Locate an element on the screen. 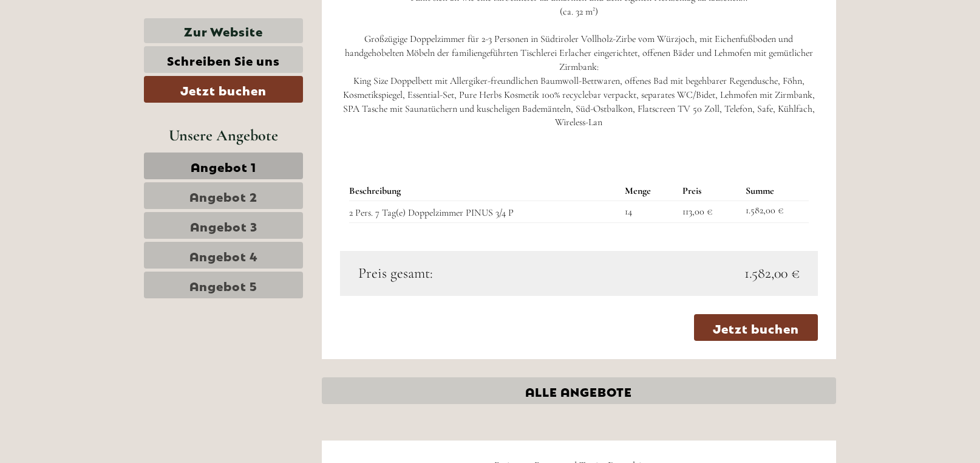  td: 14 is located at coordinates (649, 212).